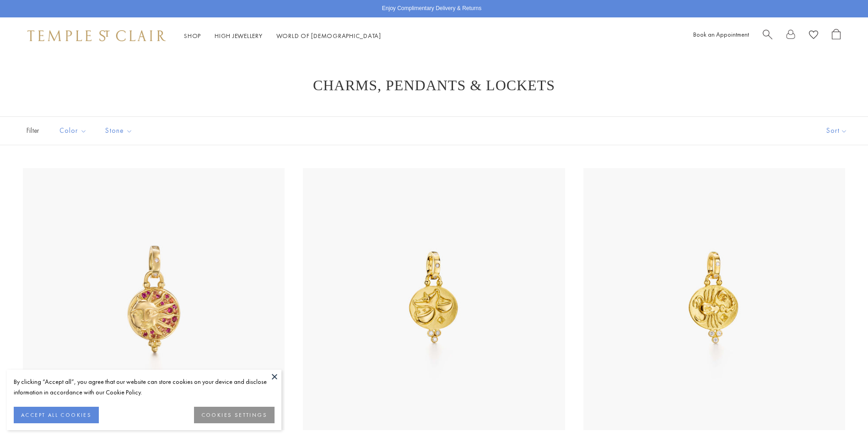 The image size is (868, 437). What do you see at coordinates (714, 299) in the screenshot?
I see `img: 18K Scorpio Pendant` at bounding box center [714, 299].